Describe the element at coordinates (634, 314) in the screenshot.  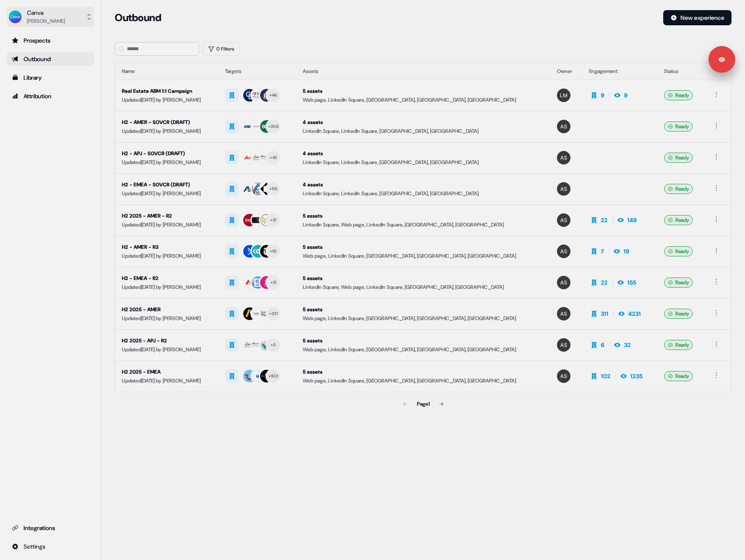
I see `div: 4231` at that location.